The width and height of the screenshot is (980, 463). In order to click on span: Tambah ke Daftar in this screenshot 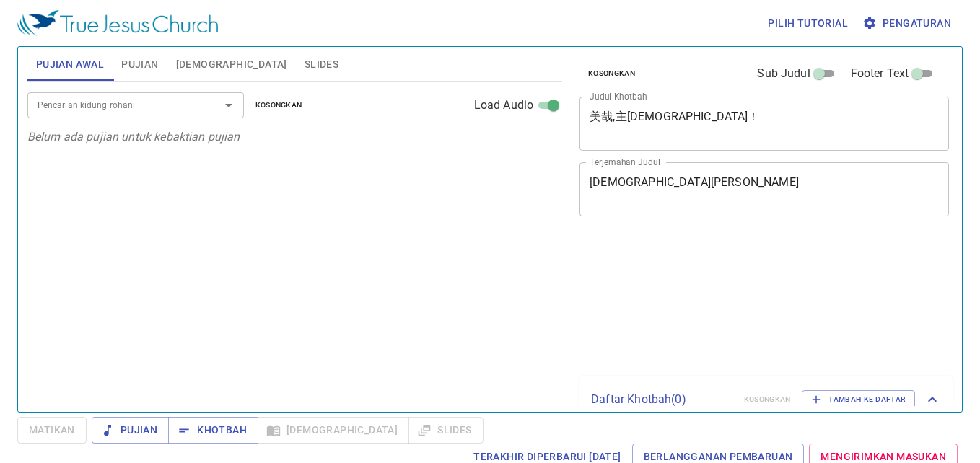, I will do `click(858, 400)`.